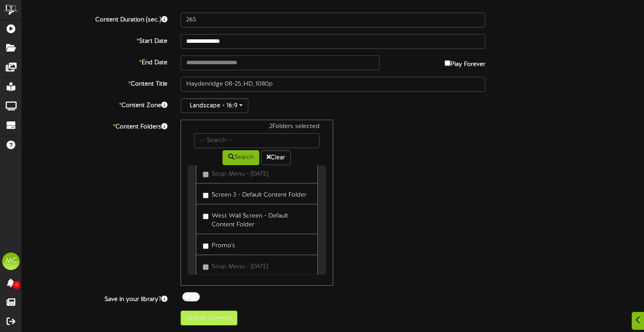 This screenshot has height=332, width=644. I want to click on input: West Wall Screen - Default Content Folder, so click(206, 216).